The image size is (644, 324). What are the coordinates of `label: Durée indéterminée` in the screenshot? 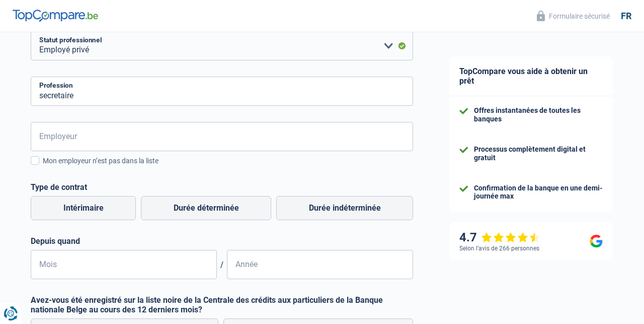 It's located at (345, 208).